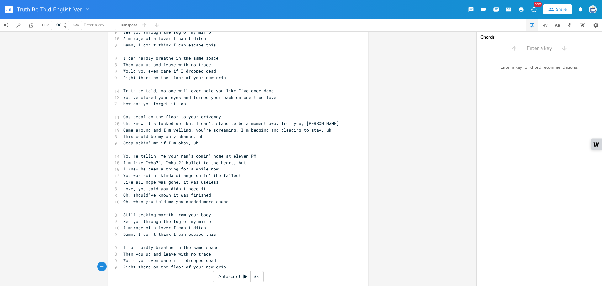 Image resolution: width=602 pixels, height=286 pixels. I want to click on span: You was actin' kinda strange durin' the fallout, so click(182, 175).